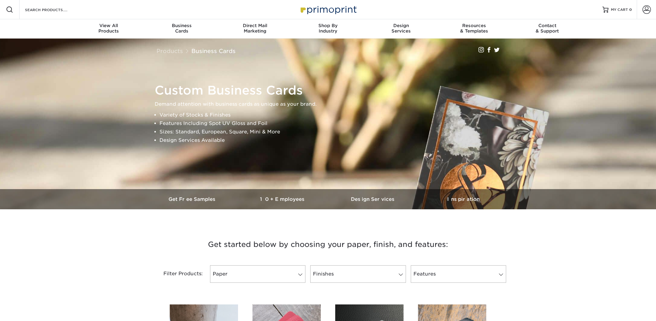 This screenshot has width=656, height=321. What do you see at coordinates (109, 28) in the screenshot?
I see `div: Products` at bounding box center [109, 28].